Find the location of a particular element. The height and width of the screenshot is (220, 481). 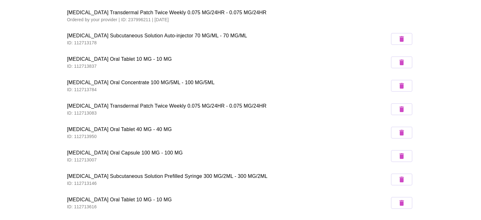

p: ID: 112713146 is located at coordinates (229, 183).